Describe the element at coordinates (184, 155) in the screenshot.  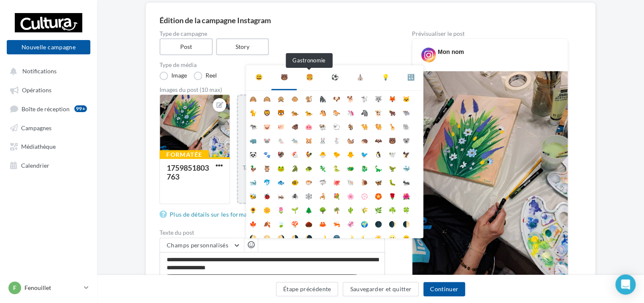
I see `div: Formatée` at that location.